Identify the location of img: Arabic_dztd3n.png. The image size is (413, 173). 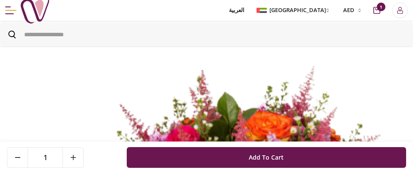
(262, 10).